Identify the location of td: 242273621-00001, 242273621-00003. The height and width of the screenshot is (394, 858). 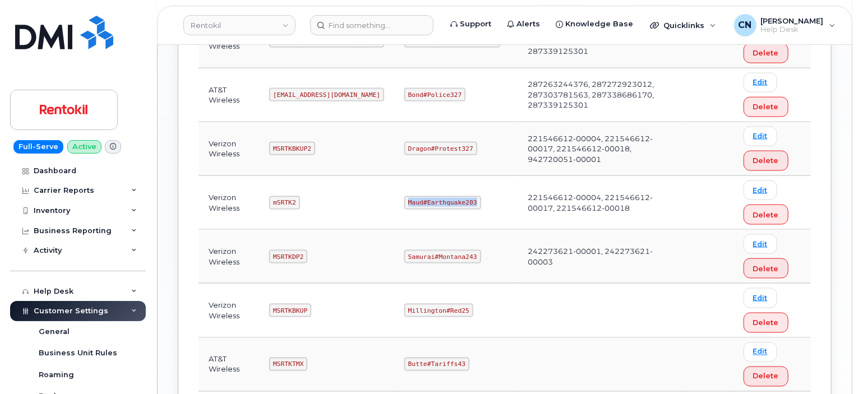
(600, 257).